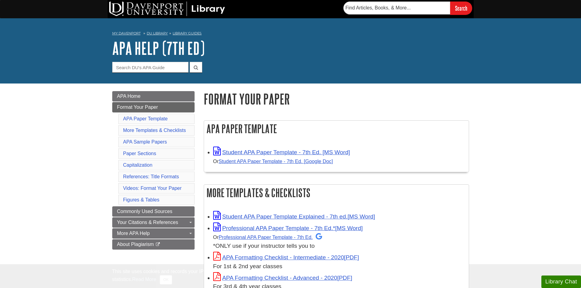 The image size is (581, 288). What do you see at coordinates (153, 171) in the screenshot?
I see `div: Guide Page Menu` at bounding box center [153, 171].